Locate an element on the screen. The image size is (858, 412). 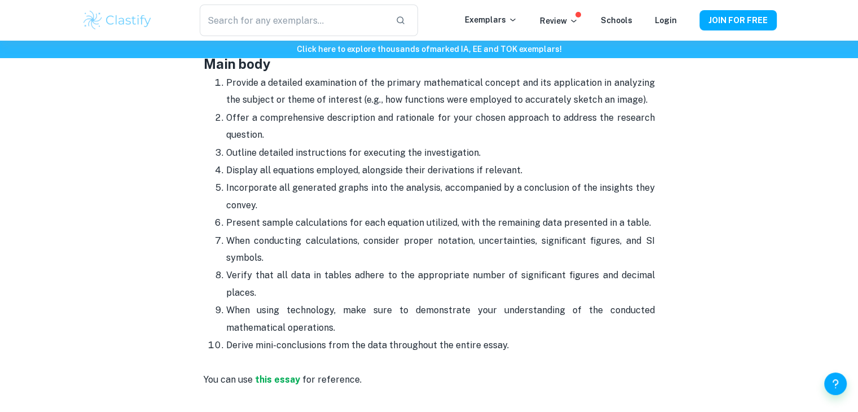
img: Clastify logo is located at coordinates (117, 20).